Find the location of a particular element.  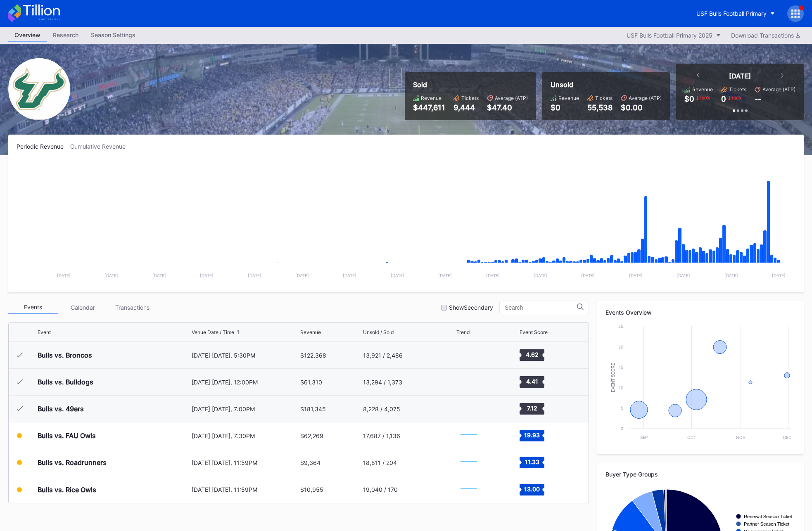

div: $447,611 is located at coordinates (429, 108).